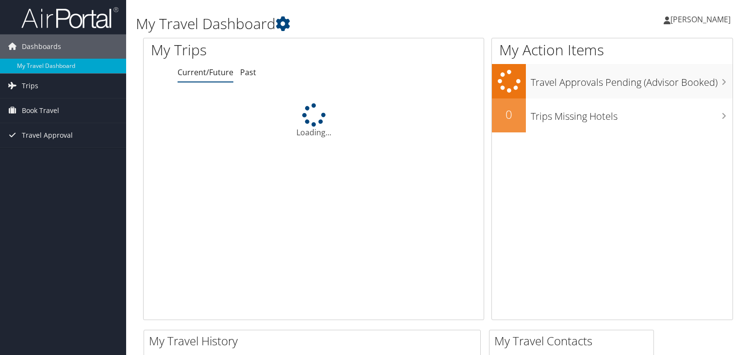  I want to click on h3: Travel Approvals Pending (Advisor Booked), so click(632, 80).